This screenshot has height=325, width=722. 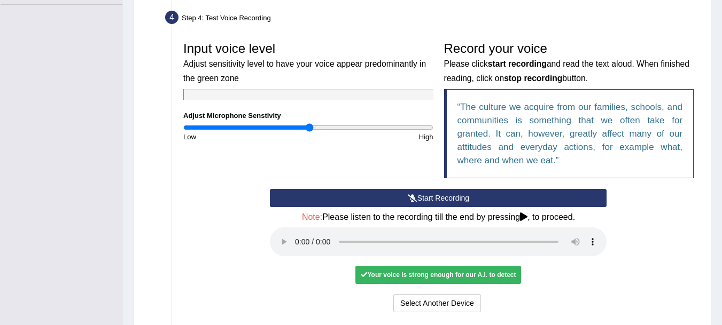 What do you see at coordinates (438, 217) in the screenshot?
I see `h4: Please listen to the recording till the end by pressing , to proceed.` at bounding box center [438, 217].